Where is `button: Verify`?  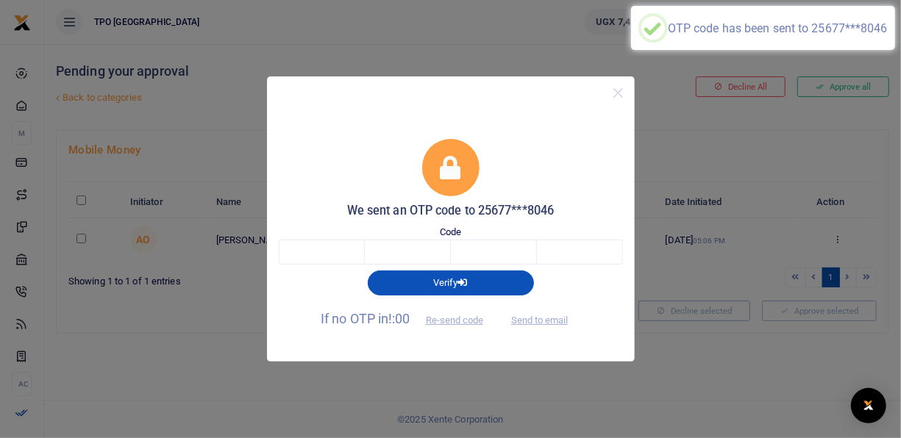
button: Verify is located at coordinates (451, 283).